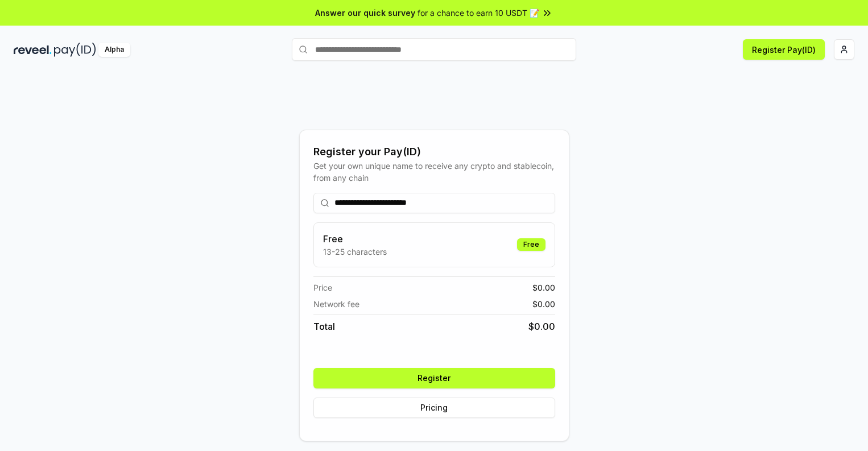 The height and width of the screenshot is (451, 868). I want to click on span: Price, so click(322, 287).